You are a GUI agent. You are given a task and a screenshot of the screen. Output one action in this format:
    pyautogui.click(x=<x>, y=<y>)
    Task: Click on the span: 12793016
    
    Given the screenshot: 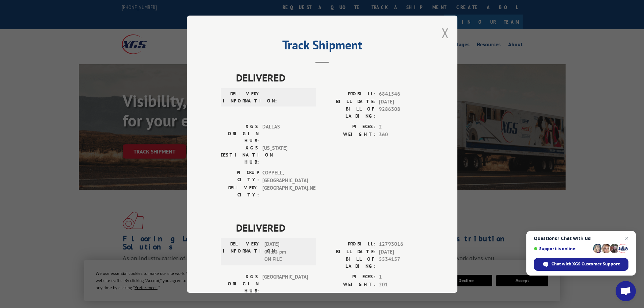 What is the action you would take?
    pyautogui.click(x=402, y=244)
    